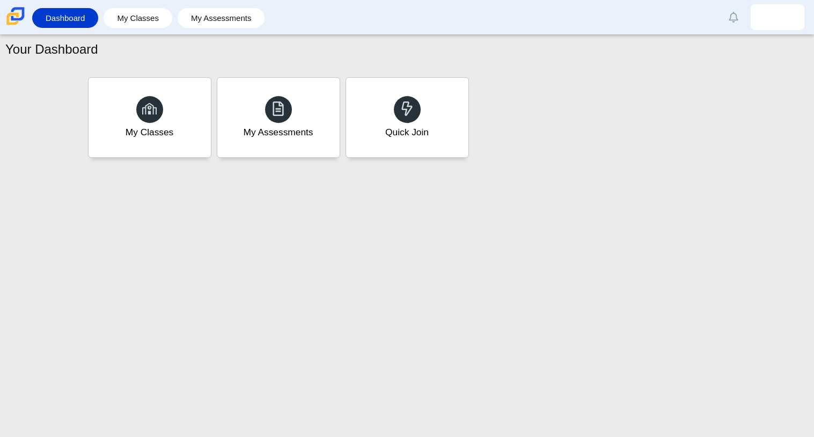 The width and height of the screenshot is (814, 437). Describe the element at coordinates (407, 118) in the screenshot. I see `a: Quick Join` at that location.